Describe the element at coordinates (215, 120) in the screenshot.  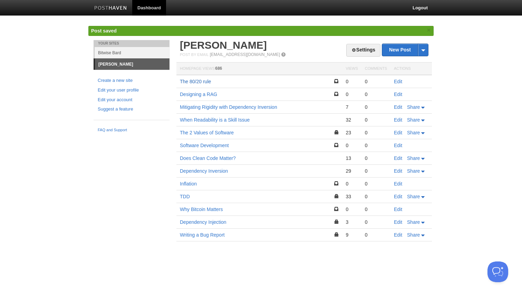
I see `a: When Readability is a Skill Issue` at that location.